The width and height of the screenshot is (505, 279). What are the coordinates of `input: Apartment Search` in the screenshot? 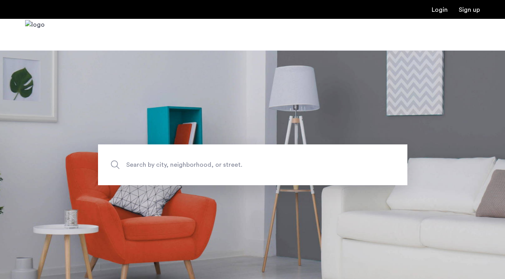 It's located at (253, 165).